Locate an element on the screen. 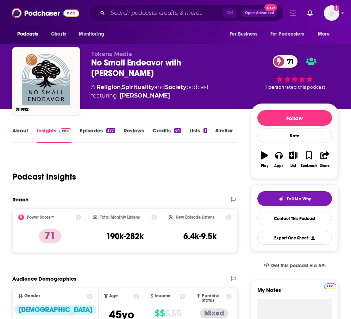 The width and height of the screenshot is (351, 319). span: More is located at coordinates (324, 34).